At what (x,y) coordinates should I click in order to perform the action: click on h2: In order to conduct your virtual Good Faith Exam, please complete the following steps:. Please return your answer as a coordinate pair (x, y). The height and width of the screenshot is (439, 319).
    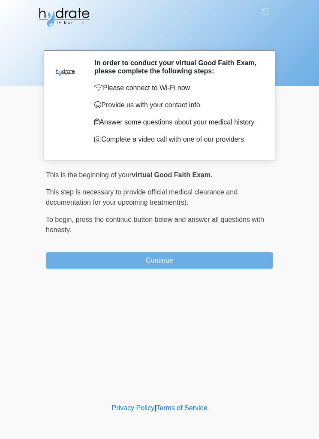
    Looking at the image, I should click on (177, 67).